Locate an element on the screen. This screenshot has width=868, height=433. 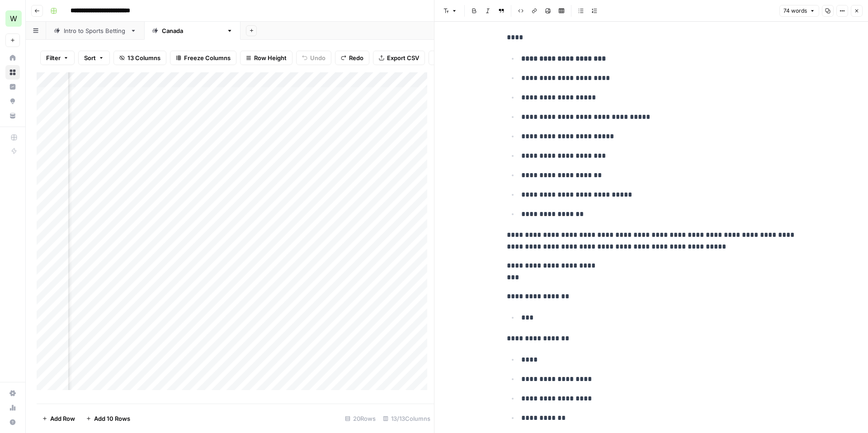
span: 74 words is located at coordinates (795, 11).